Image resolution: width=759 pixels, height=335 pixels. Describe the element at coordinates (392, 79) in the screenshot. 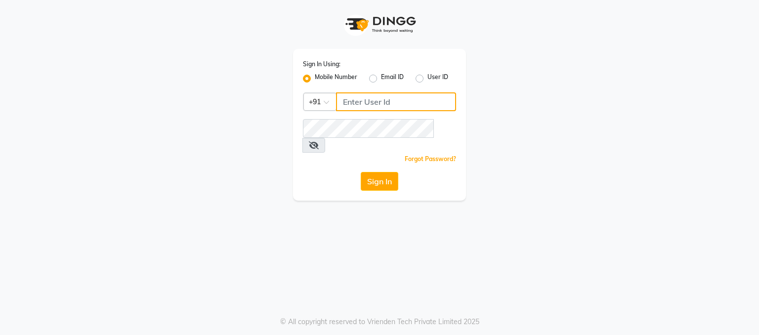

I see `label: Email ID` at that location.